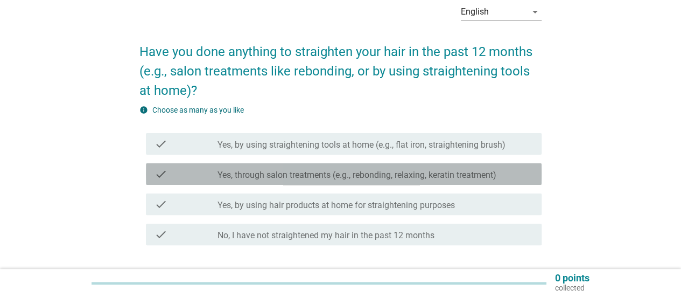 The image size is (681, 297). What do you see at coordinates (336, 205) in the screenshot?
I see `label: Yes, by using hair products at home for straightening purposes` at bounding box center [336, 205].